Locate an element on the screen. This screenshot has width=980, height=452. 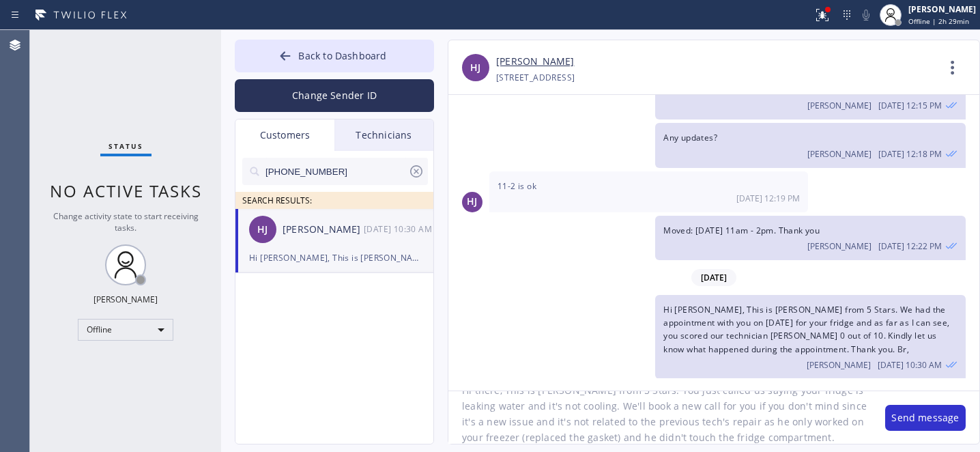
div: 07/28/2025 9:18 AM is located at coordinates (810, 144).